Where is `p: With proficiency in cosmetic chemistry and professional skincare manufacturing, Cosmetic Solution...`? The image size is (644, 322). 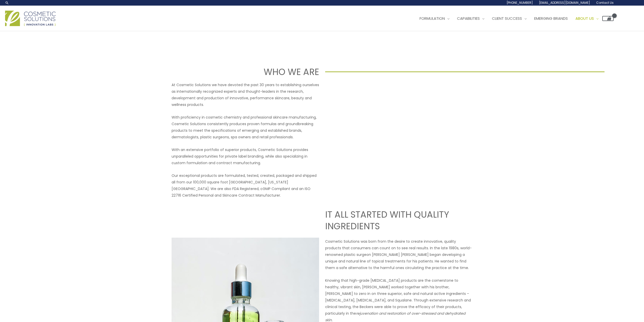
p: With proficiency in cosmetic chemistry and professional skincare manufacturing, Cosmetic Solution... is located at coordinates (245, 127).